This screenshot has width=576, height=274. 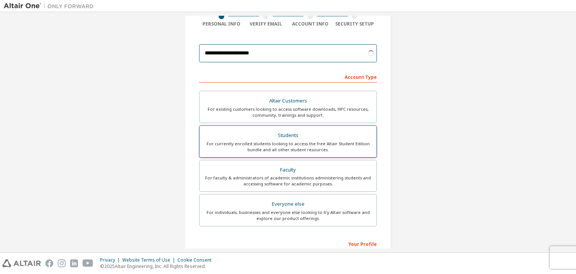 What do you see at coordinates (288, 112) in the screenshot?
I see `div: For existing customers looking to access software downloads, HPC resources, community, trainings ...` at bounding box center [288, 112].